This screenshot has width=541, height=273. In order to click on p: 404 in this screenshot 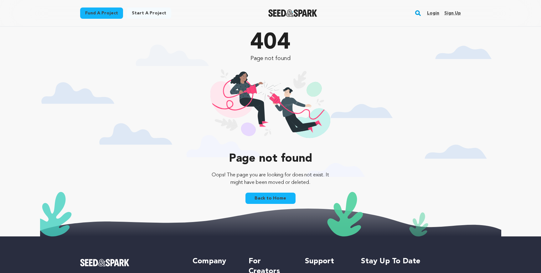, I will do `click(270, 43)`.